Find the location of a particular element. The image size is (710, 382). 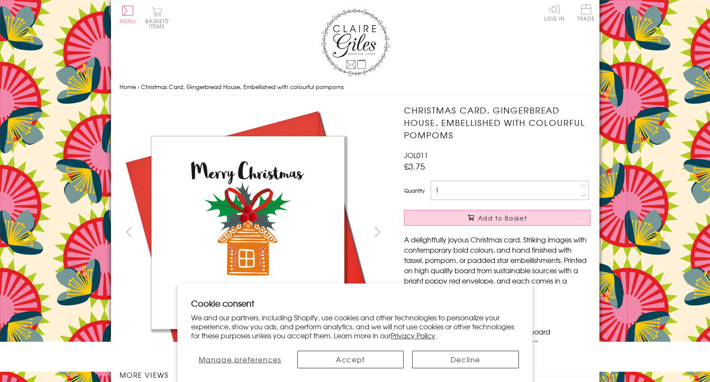

button: Accept is located at coordinates (350, 359).